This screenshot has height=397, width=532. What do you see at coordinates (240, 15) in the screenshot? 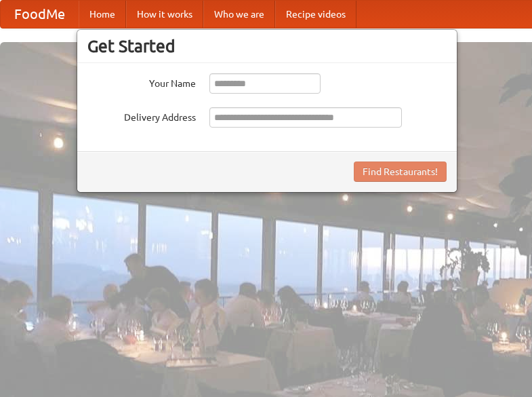
I see `a: Who we are` at bounding box center [240, 15].